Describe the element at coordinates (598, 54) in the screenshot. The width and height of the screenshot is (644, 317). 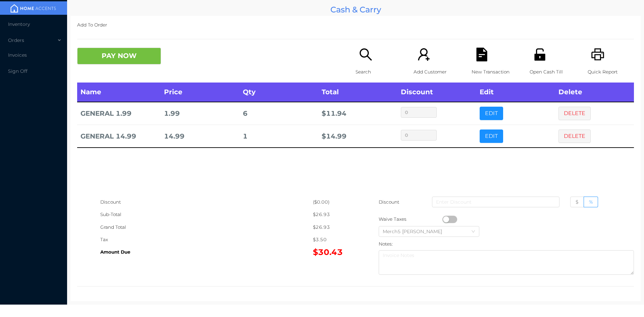
I see `i: icon: printer` at that location.